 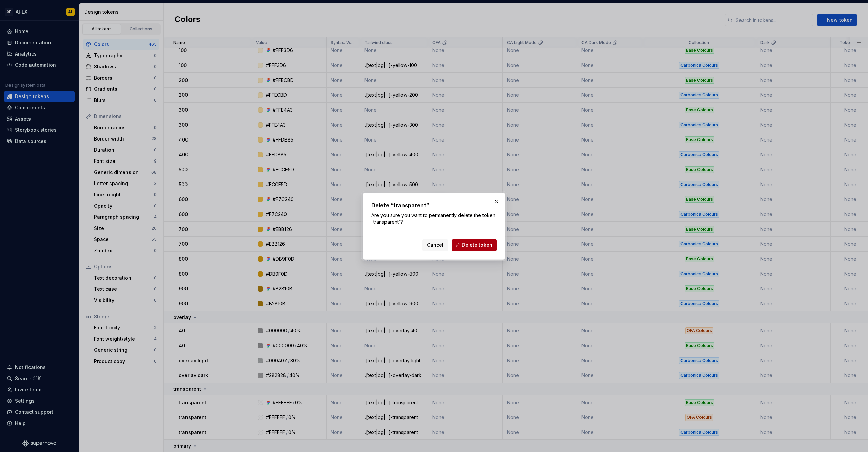 What do you see at coordinates (474, 245) in the screenshot?
I see `button: Delete token` at bounding box center [474, 245].